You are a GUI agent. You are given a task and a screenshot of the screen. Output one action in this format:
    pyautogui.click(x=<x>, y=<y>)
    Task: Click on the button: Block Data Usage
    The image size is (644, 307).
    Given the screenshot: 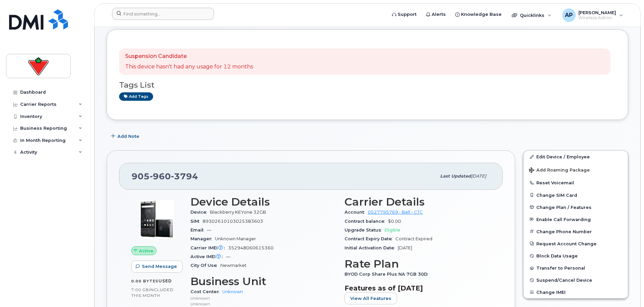 What is the action you would take?
    pyautogui.click(x=576, y=256)
    